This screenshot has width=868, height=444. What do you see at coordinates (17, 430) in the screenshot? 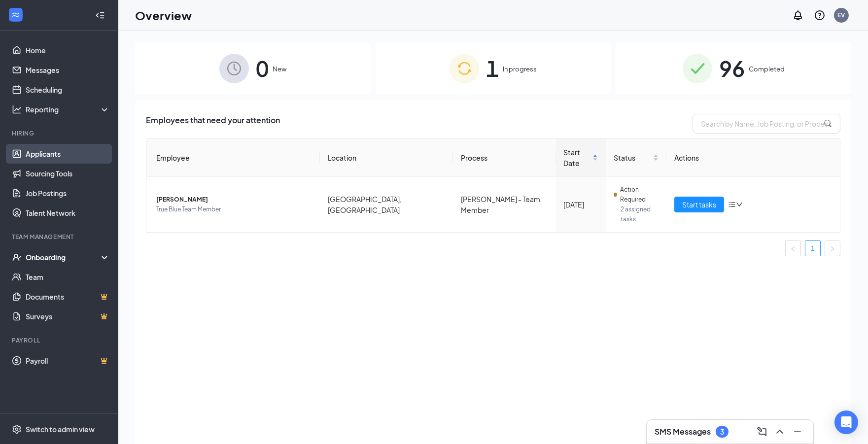
I see `svg: Settings` at bounding box center [17, 430].